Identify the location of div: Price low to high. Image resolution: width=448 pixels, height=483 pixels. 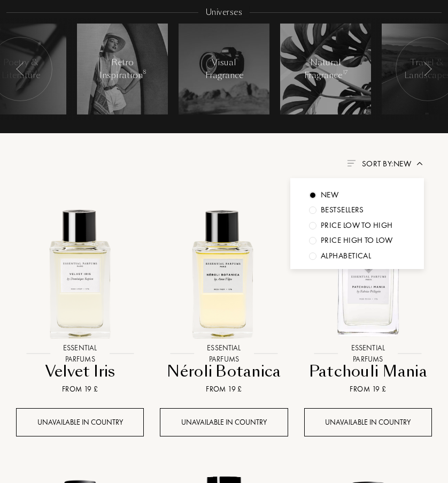
(357, 225).